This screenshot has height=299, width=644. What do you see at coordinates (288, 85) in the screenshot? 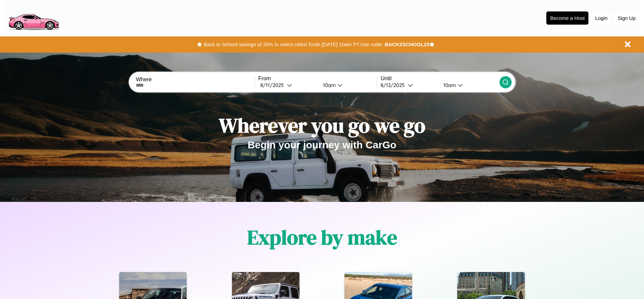
I see `button: 8/11/2025` at bounding box center [288, 85].